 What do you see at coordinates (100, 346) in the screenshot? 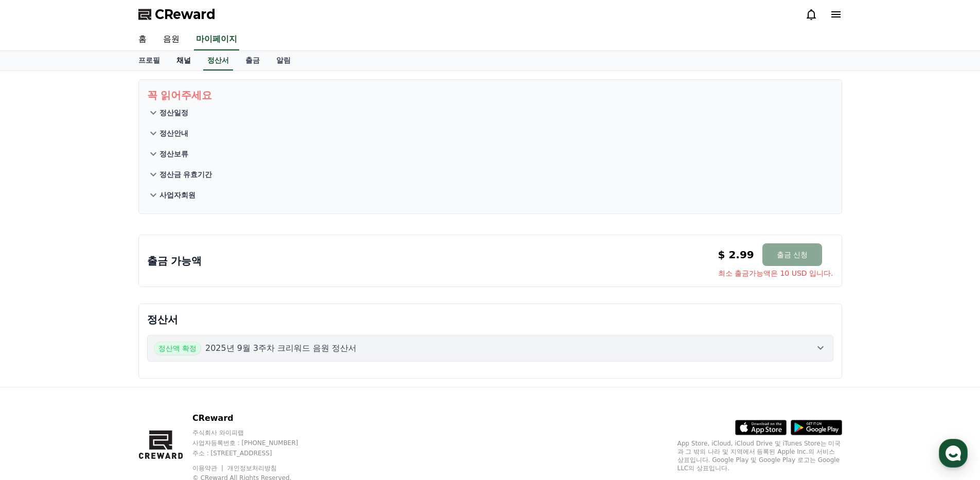
I see `span: 대화` at bounding box center [100, 346].